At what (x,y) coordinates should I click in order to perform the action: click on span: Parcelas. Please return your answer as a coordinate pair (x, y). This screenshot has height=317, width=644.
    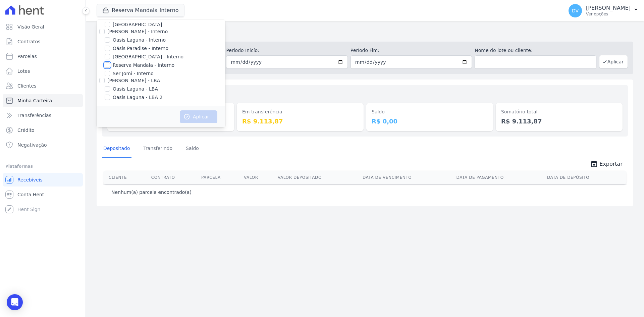
    Looking at the image, I should click on (27, 56).